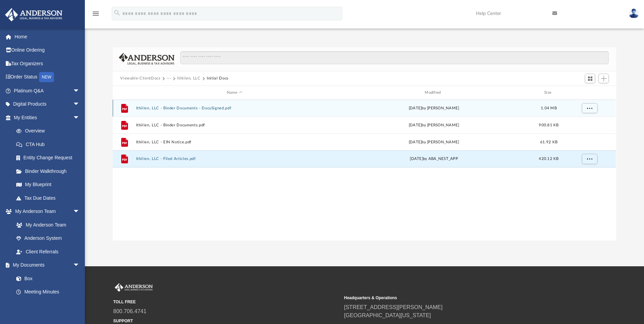  What do you see at coordinates (226, 302) in the screenshot?
I see `small: TOLL FREE` at bounding box center [226, 302].